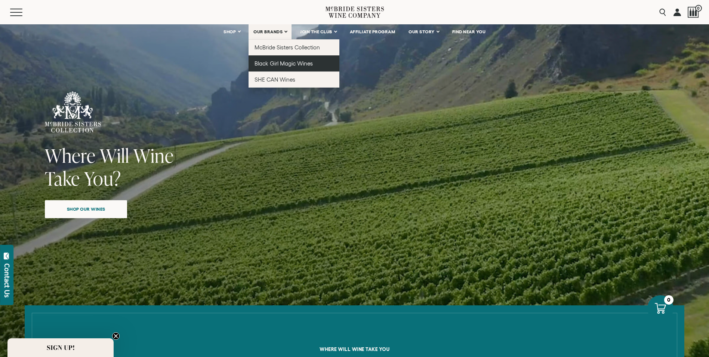  Describe the element at coordinates (154, 155) in the screenshot. I see `span: Wine` at that location.